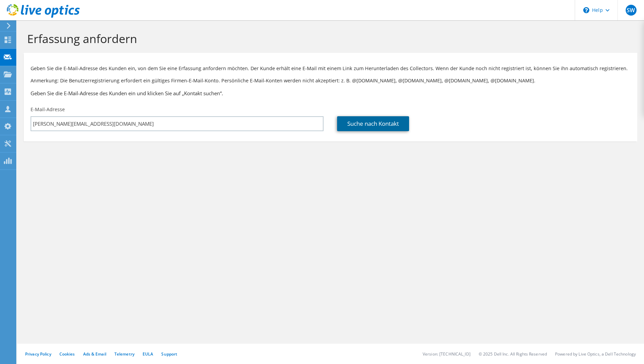 The width and height of the screenshot is (644, 364). Describe the element at coordinates (330, 93) in the screenshot. I see `h3: Geben Sie die E-Mail-Adresse des Kunden ein und klicken Sie auf „Kontakt suchen“.` at that location.